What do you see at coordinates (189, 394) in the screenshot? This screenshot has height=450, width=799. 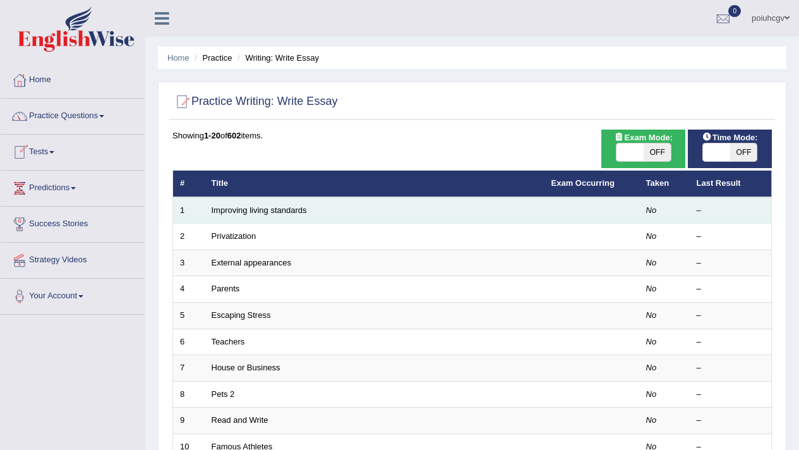 I see `td: 8` at bounding box center [189, 394].